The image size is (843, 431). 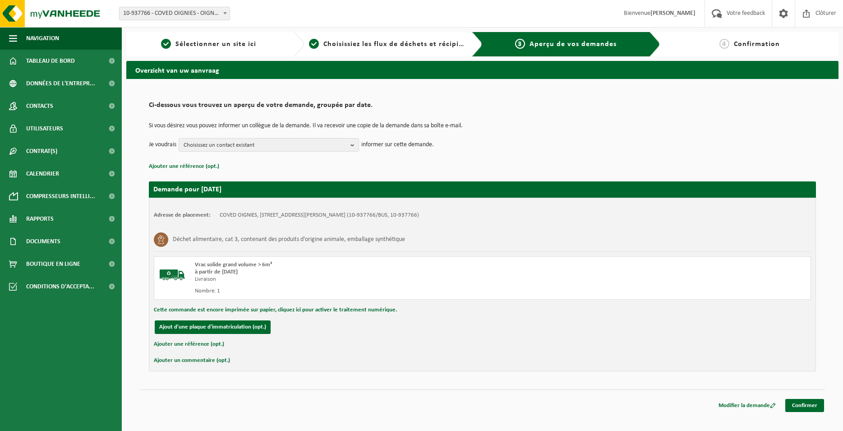 I want to click on a: 2Choisissiez les flux de déchets et récipients, so click(x=387, y=44).